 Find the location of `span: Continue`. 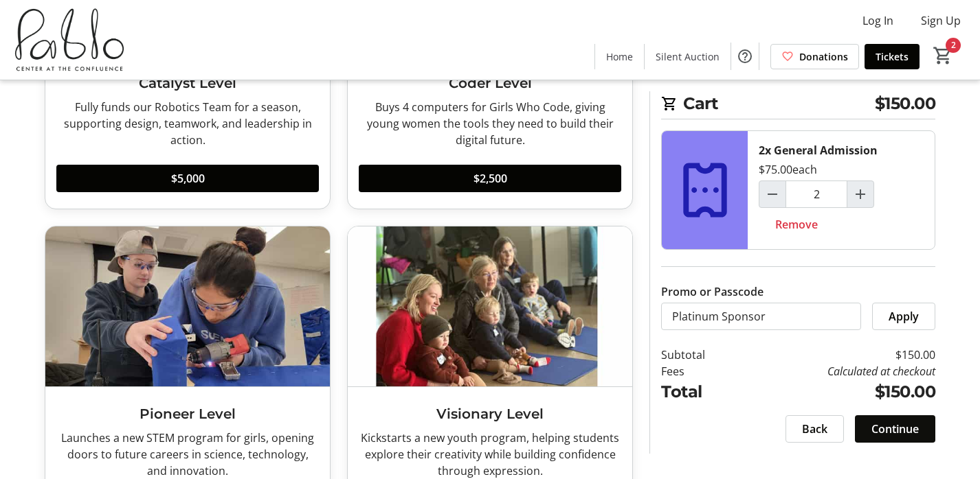

span: Continue is located at coordinates (895, 429).